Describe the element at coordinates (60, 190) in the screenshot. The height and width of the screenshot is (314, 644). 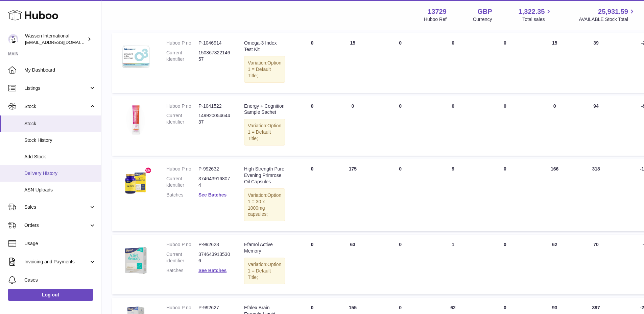
I see `span: ASN Uploads` at that location.